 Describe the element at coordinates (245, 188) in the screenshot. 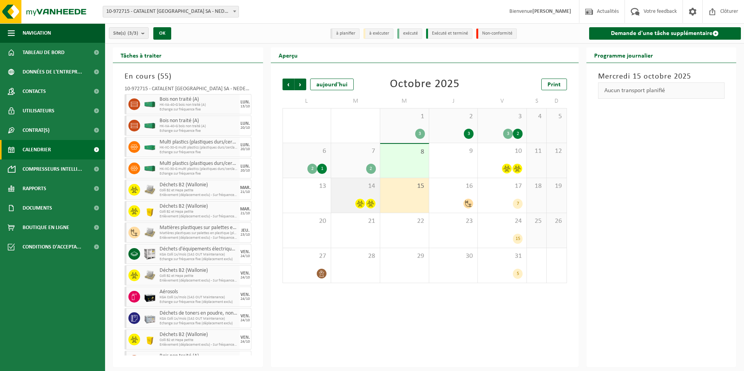

I see `div: MAR.` at that location.